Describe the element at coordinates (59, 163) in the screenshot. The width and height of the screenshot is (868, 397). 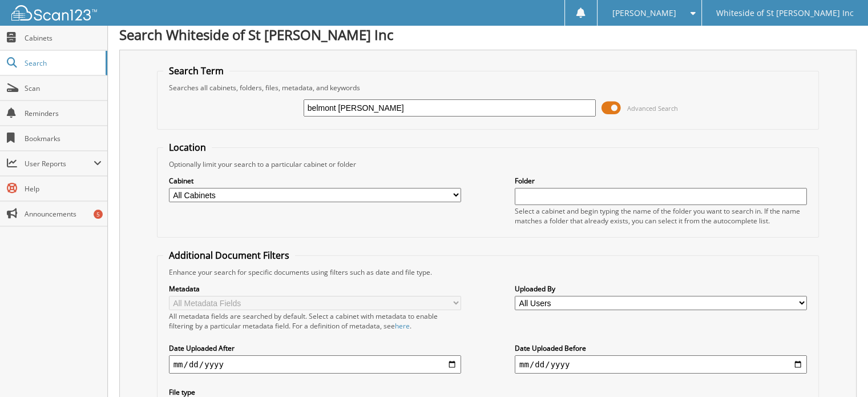
I see `span: User Reports` at that location.